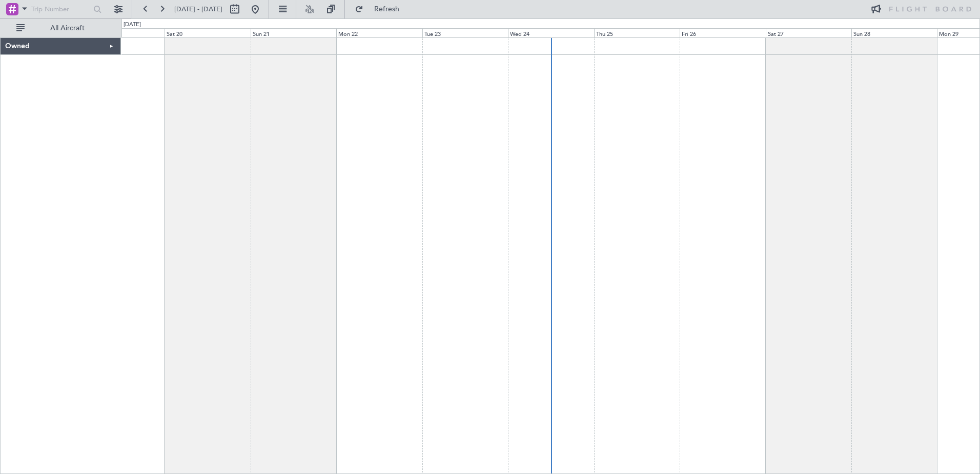  What do you see at coordinates (894, 33) in the screenshot?
I see `div: Sun 28` at bounding box center [894, 33].